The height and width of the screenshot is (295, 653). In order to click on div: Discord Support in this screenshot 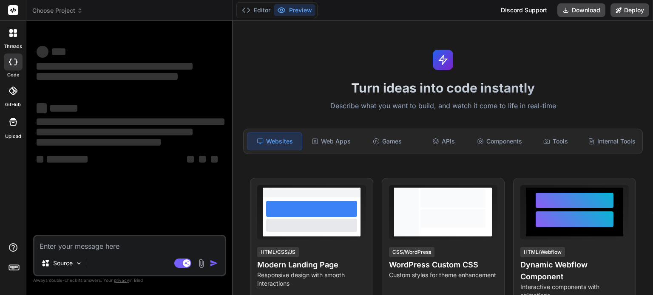, I will do `click(524, 10)`.